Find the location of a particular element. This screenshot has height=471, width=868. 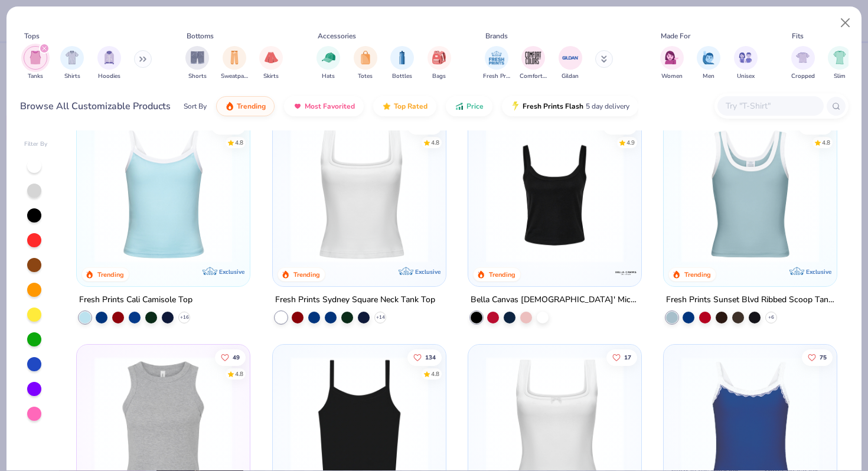

img: Shirts Image is located at coordinates (72, 58).